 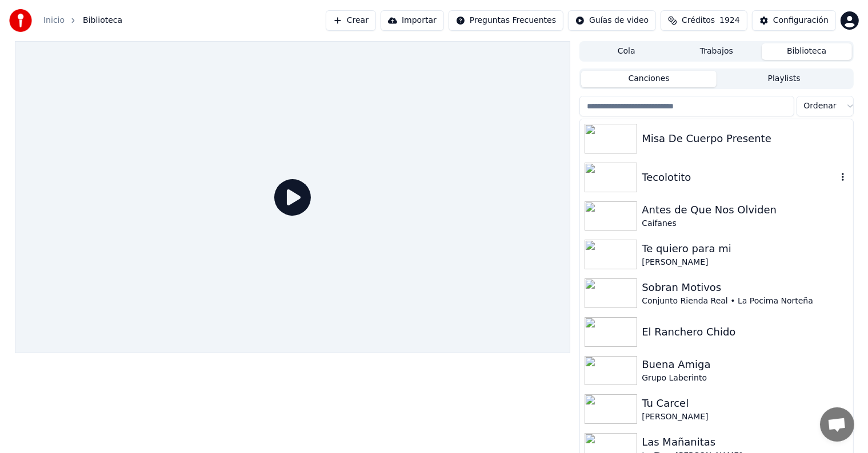 What do you see at coordinates (54, 20) in the screenshot?
I see `a: Inicio` at bounding box center [54, 20].